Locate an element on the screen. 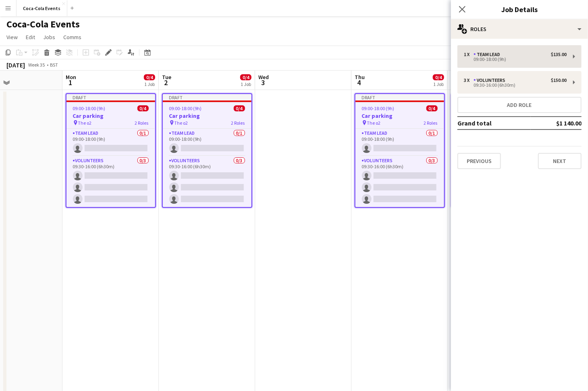  div: 3 x is located at coordinates (469, 80).